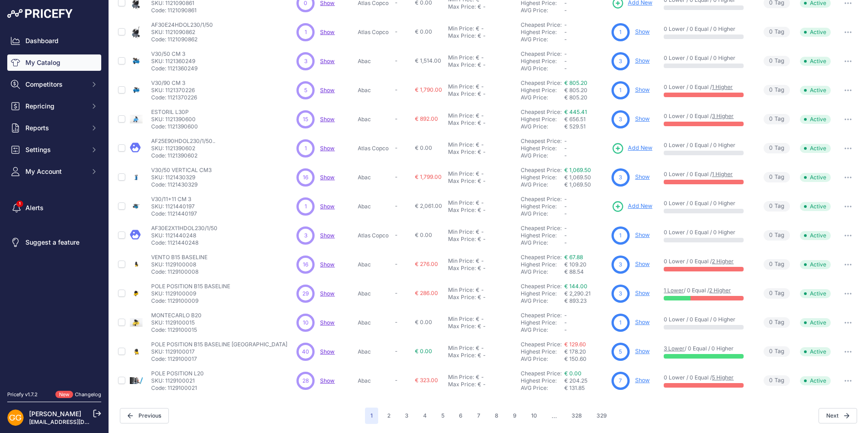 The height and width of the screenshot is (433, 868). I want to click on p: 0 Lower / 0 Equal / 0 Higher, so click(707, 58).